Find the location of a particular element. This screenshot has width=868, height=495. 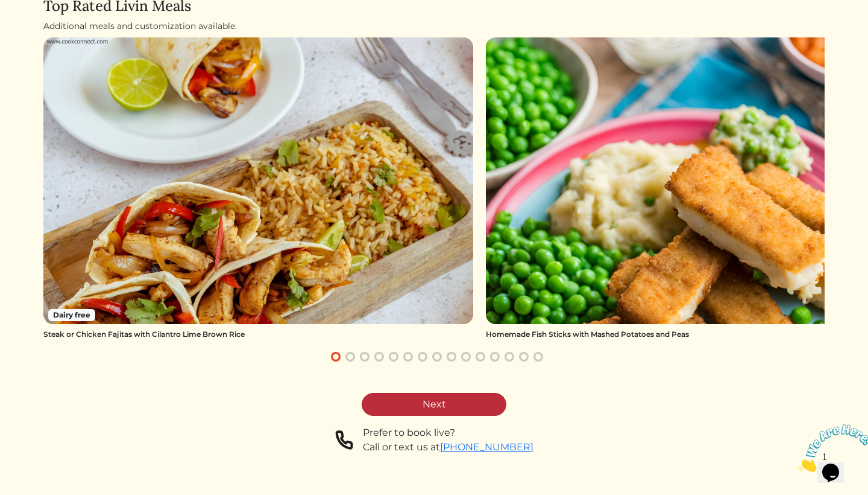

a: Next is located at coordinates (434, 404).